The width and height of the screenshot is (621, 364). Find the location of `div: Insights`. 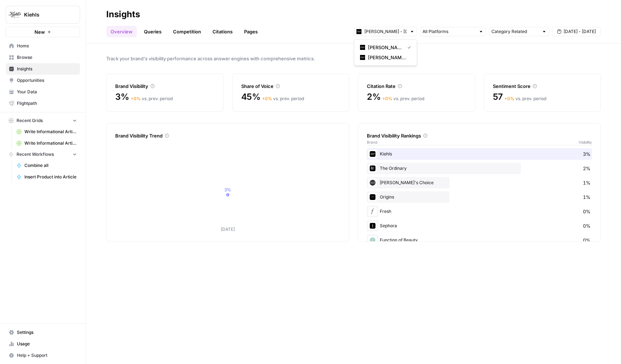

div: Insights is located at coordinates (123, 15).